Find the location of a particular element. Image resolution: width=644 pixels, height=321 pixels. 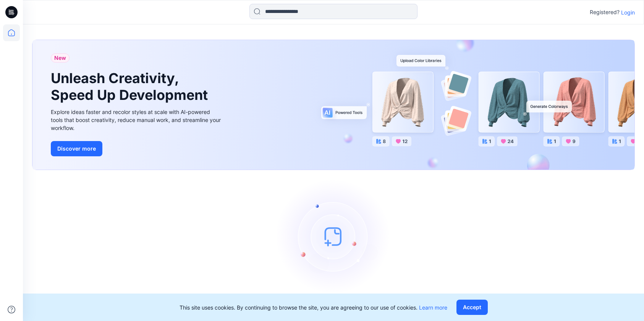

img: empty-state-image.svg is located at coordinates (334, 236).